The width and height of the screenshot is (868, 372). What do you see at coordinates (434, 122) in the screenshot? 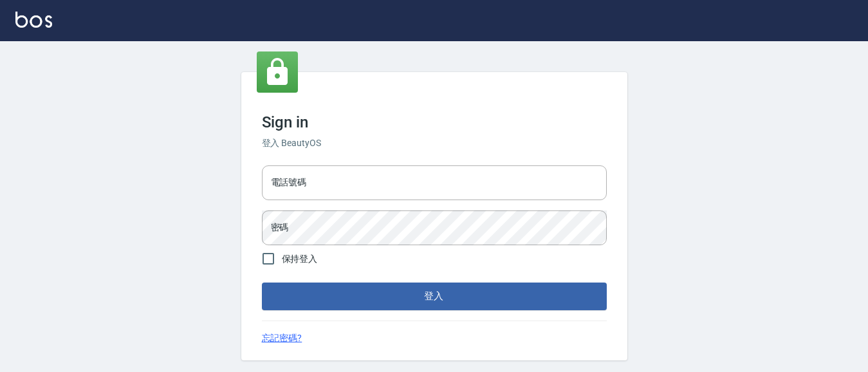
I see `h3: Sign in` at bounding box center [434, 122].